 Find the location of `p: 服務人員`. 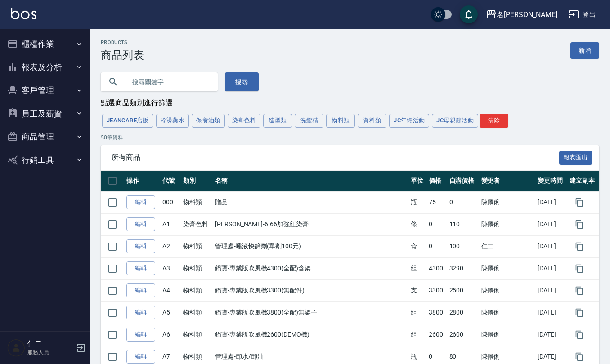

p: 服務人員 is located at coordinates (51, 352).